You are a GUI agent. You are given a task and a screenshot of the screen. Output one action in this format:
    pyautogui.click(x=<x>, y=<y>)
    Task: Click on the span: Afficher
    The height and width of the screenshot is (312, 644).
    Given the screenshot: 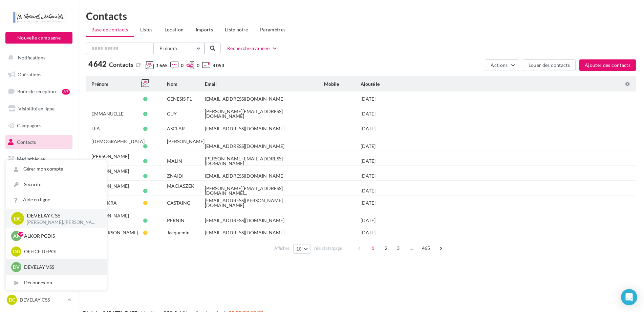 What is the action you would take?
    pyautogui.click(x=282, y=249)
    